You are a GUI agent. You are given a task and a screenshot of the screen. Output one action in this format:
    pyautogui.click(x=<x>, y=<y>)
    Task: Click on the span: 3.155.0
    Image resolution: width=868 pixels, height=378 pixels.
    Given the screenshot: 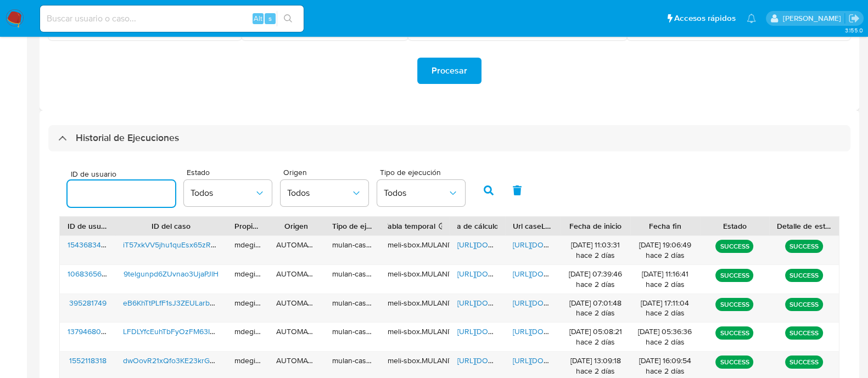 What is the action you would take?
    pyautogui.click(x=854, y=30)
    